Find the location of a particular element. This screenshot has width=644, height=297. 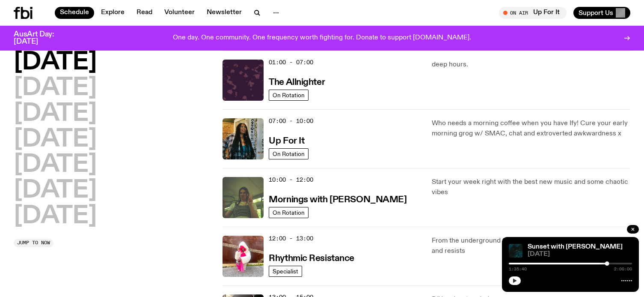

span: 07:00 - 10:00 is located at coordinates (291, 121).